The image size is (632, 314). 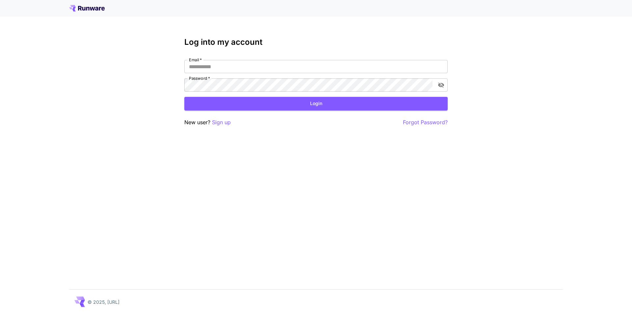 What do you see at coordinates (426, 122) in the screenshot?
I see `button: Forgot Password?` at bounding box center [426, 122].